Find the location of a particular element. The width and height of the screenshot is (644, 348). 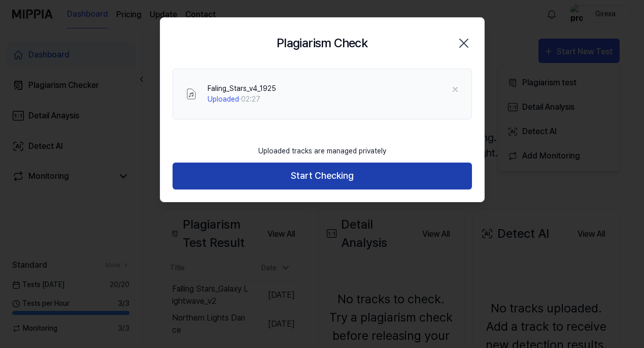

button: Start Checking is located at coordinates (322, 176).